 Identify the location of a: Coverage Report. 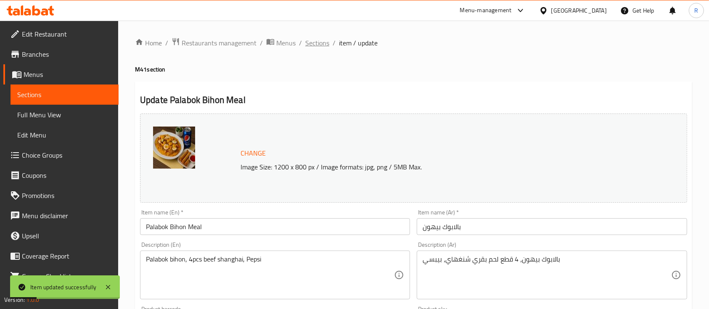
(61, 256).